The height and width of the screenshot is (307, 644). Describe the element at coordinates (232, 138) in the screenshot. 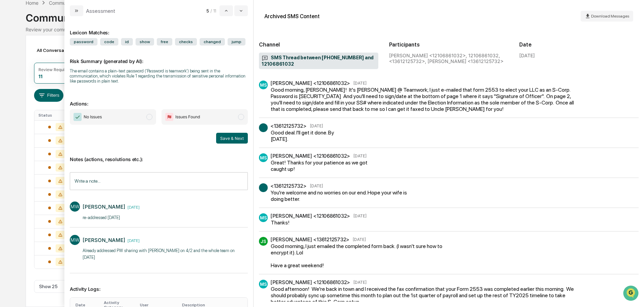

I see `button: Save & Next` at that location.